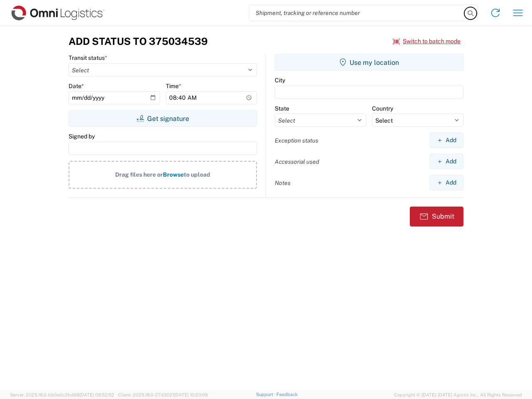  Describe the element at coordinates (287, 395) in the screenshot. I see `a: Feedback` at that location.